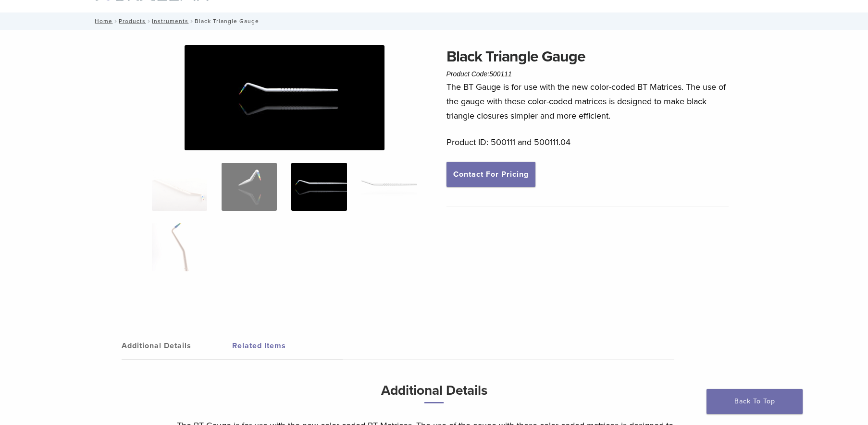 The width and height of the screenshot is (868, 425). I want to click on img: Black Triangle Gauge - Image 2, so click(249, 186).